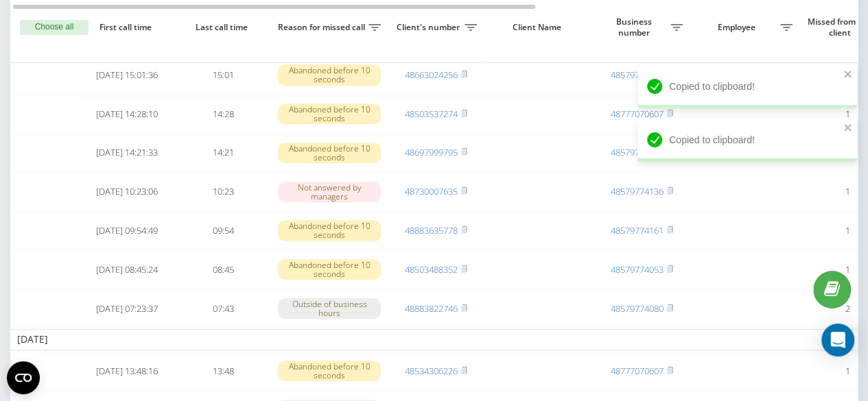 Image resolution: width=868 pixels, height=401 pixels. What do you see at coordinates (55, 28) in the screenshot?
I see `button: Choose all` at bounding box center [55, 28].